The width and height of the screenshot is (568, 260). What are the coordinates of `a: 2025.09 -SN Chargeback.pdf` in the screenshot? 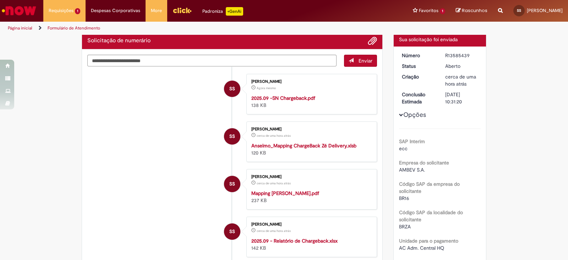 It's located at (283, 98).